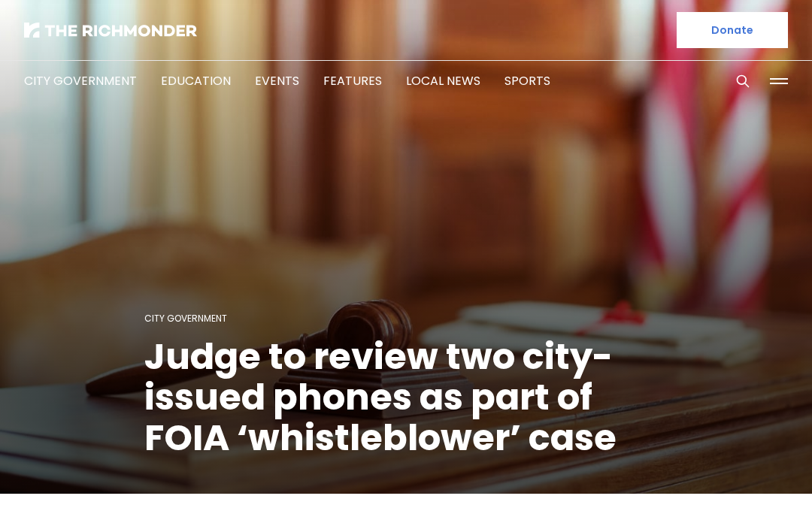  I want to click on a: Features, so click(353, 80).